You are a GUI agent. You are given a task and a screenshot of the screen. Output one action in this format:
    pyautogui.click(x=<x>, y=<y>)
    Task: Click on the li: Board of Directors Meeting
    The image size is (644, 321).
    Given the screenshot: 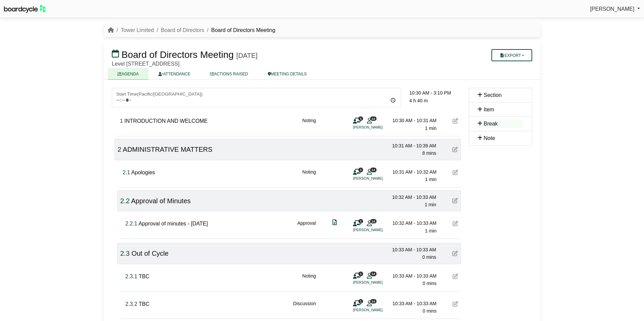 What is the action you would take?
    pyautogui.click(x=240, y=31)
    